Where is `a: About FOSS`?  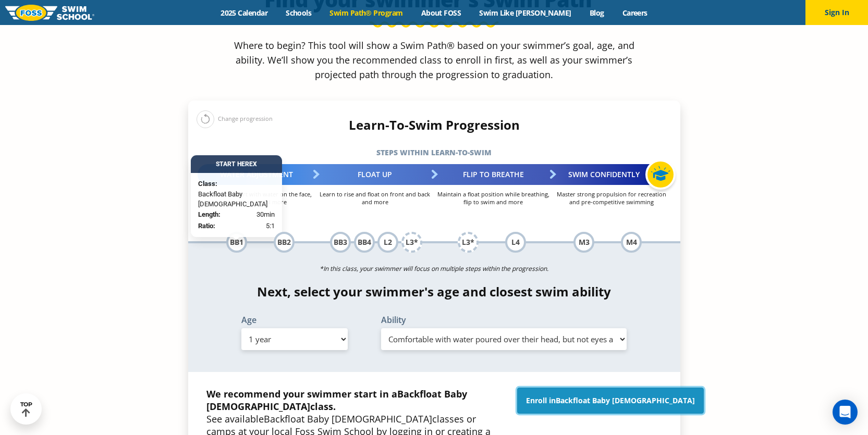
a: About FOSS is located at coordinates (441, 12).